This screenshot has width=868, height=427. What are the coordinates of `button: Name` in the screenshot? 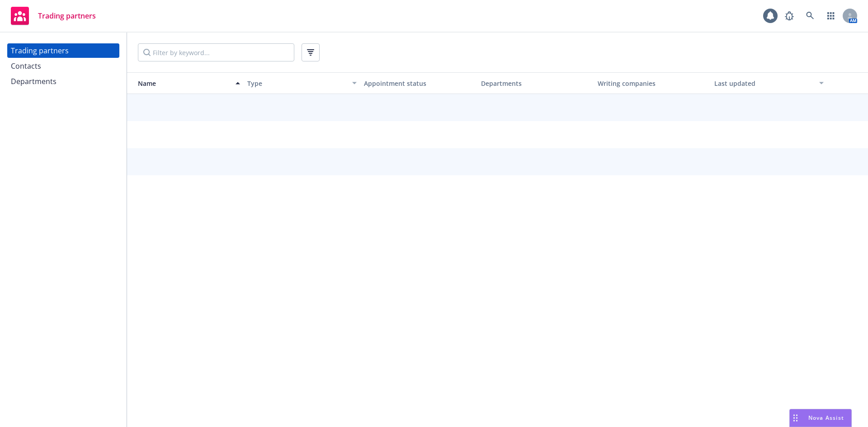 It's located at (185, 83).